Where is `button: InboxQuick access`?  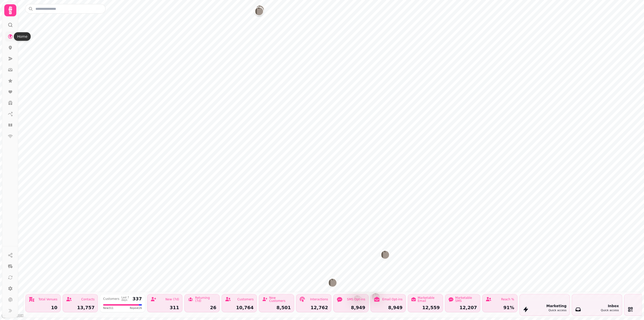 button: InboxQuick access is located at coordinates (597, 305).